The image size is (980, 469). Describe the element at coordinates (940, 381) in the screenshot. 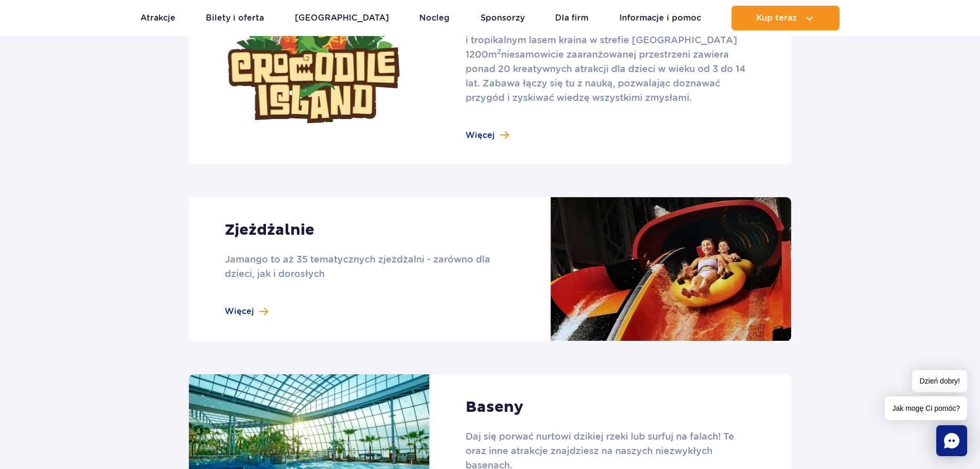

I see `span: Dzień dobry!` at that location.